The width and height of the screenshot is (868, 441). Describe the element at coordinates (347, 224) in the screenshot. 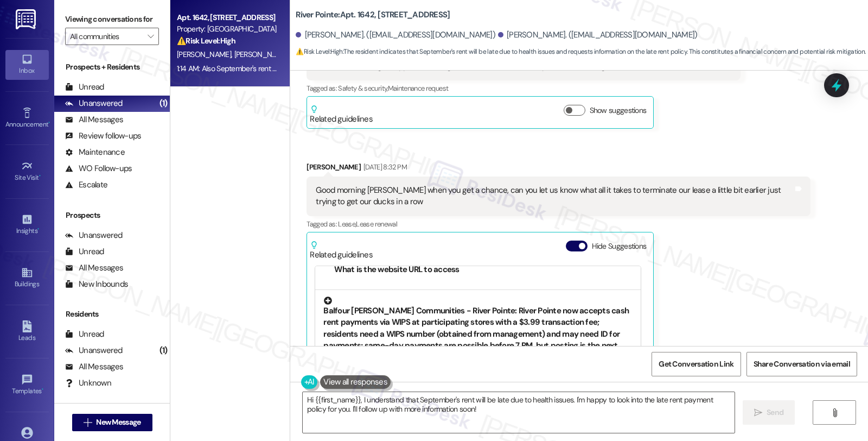

I see `span: Lease ,` at that location.